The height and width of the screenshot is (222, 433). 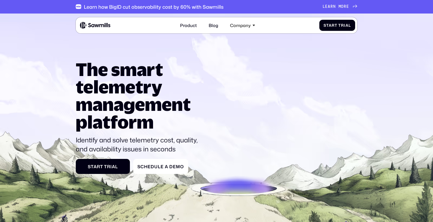 I want to click on div: Learn how BigID cut observability cost by 60% with Sawmills, so click(x=154, y=7).